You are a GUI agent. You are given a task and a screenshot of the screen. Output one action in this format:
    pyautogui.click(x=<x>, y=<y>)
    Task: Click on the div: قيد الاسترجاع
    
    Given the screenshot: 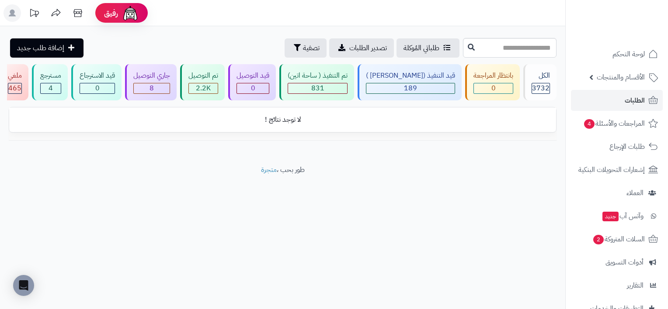 What is the action you would take?
    pyautogui.click(x=97, y=76)
    